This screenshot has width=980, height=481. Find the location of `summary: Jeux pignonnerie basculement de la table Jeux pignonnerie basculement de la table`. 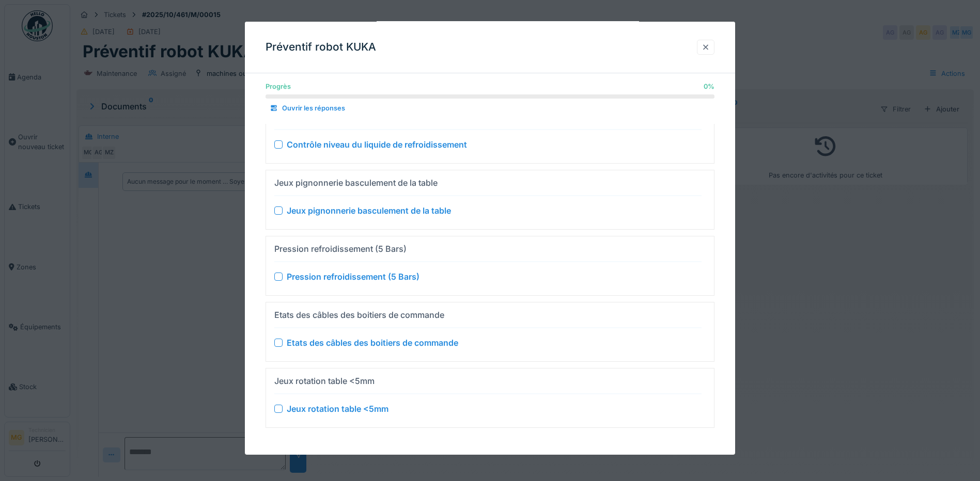

summary: Jeux pignonnerie basculement de la table Jeux pignonnerie basculement de la table is located at coordinates (490, 200).